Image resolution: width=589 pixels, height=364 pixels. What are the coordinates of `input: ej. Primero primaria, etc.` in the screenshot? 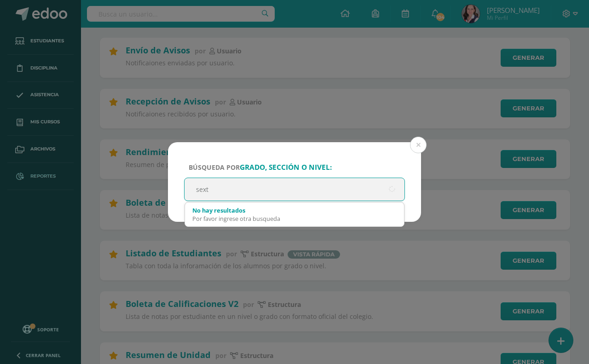 It's located at (295, 189).